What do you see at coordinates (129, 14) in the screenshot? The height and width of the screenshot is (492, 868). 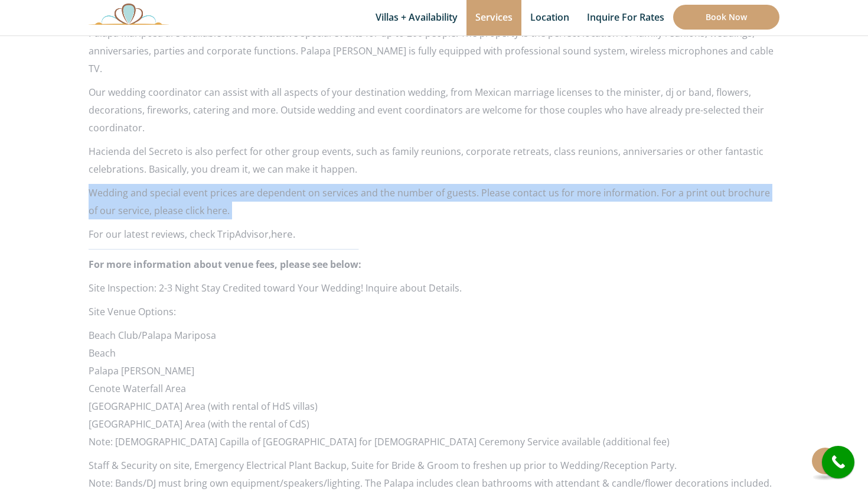 I see `img: Awesome Logo` at bounding box center [129, 14].